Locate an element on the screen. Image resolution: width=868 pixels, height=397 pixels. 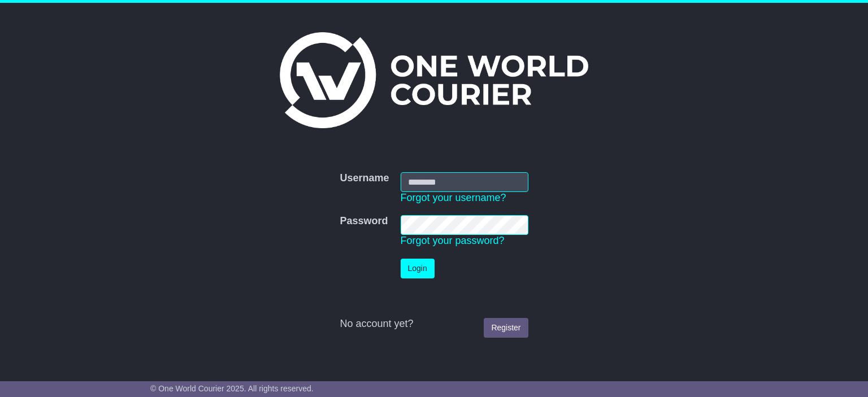
button: Login is located at coordinates (417, 269).